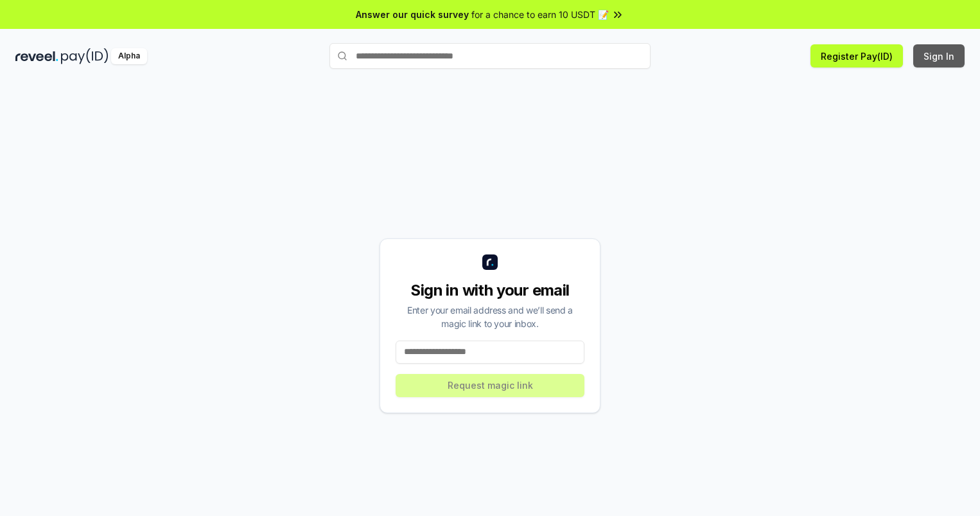 The height and width of the screenshot is (516, 980). I want to click on span: for a chance to earn 10 USDT 📝, so click(540, 14).